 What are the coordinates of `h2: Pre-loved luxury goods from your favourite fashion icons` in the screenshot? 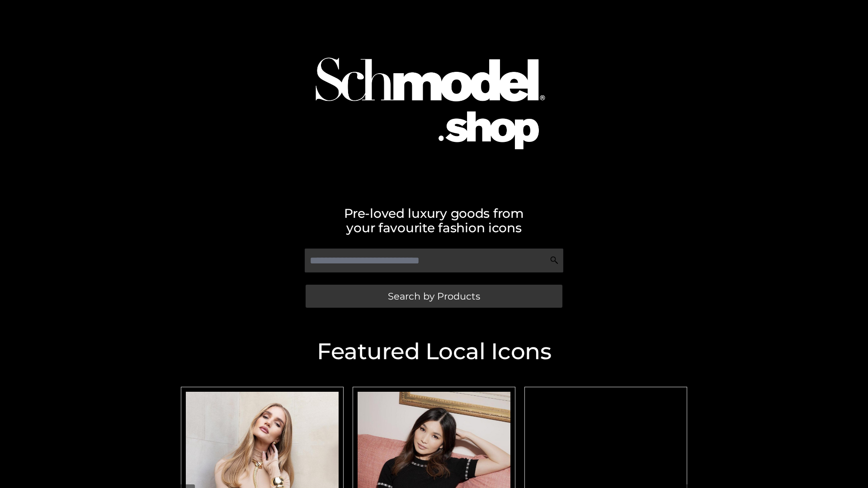 It's located at (434, 221).